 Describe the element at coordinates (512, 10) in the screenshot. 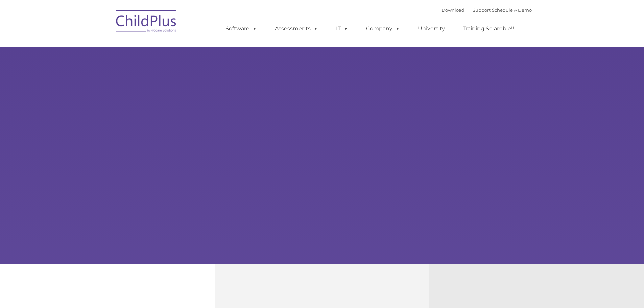

I see `a: Schedule A Demo` at that location.